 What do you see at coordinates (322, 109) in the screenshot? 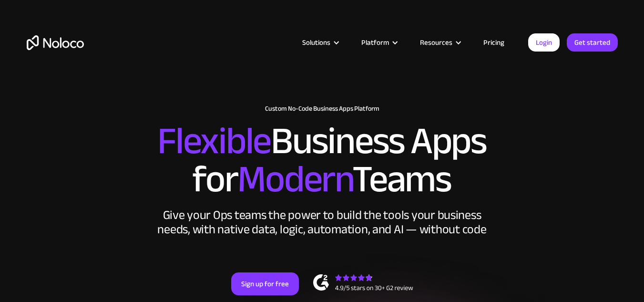
I see `h1: Custom No-Code Business Apps Platform` at bounding box center [322, 109].